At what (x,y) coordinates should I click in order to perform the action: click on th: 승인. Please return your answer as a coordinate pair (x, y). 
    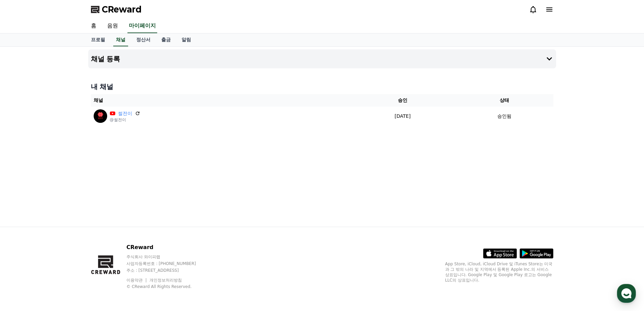
    Looking at the image, I should click on (403, 100).